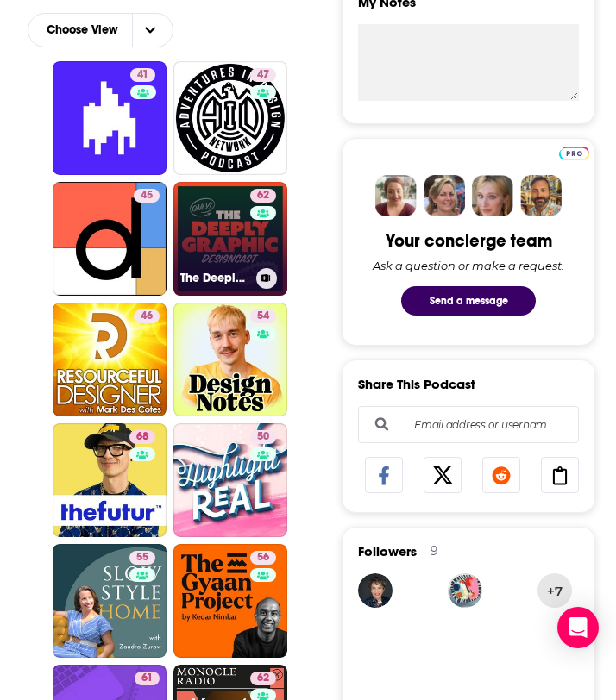 The height and width of the screenshot is (700, 616). What do you see at coordinates (468, 424) in the screenshot?
I see `div: Search followers` at bounding box center [468, 424].